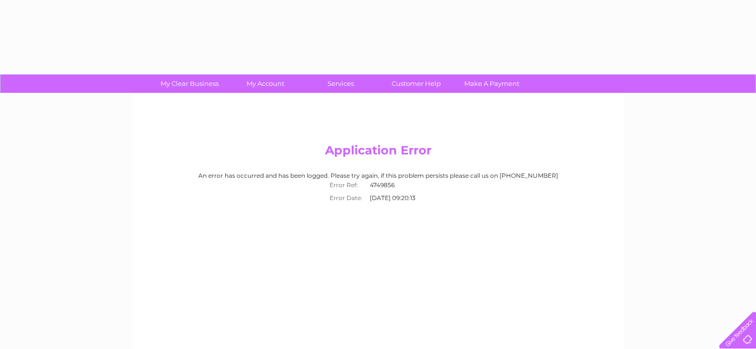 The width and height of the screenshot is (756, 349). What do you see at coordinates (265, 84) in the screenshot?
I see `a: My Account` at bounding box center [265, 84].